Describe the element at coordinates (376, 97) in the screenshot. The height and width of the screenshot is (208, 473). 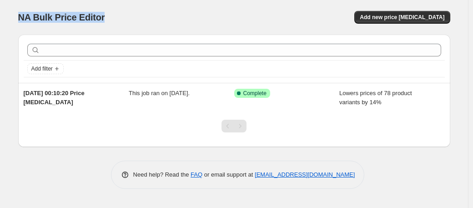
I see `span: Lowers prices of 78 product variants by 14%` at that location.